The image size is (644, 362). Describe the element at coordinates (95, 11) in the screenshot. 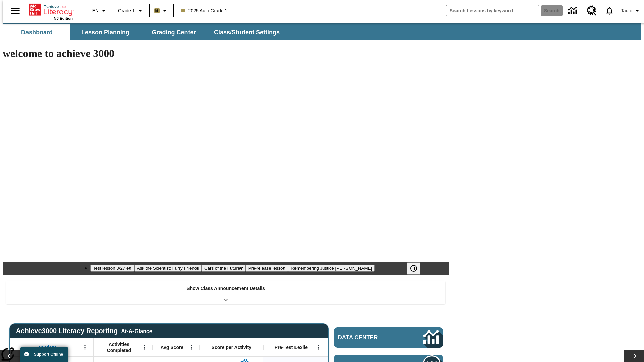

I see `span: EN` at that location.